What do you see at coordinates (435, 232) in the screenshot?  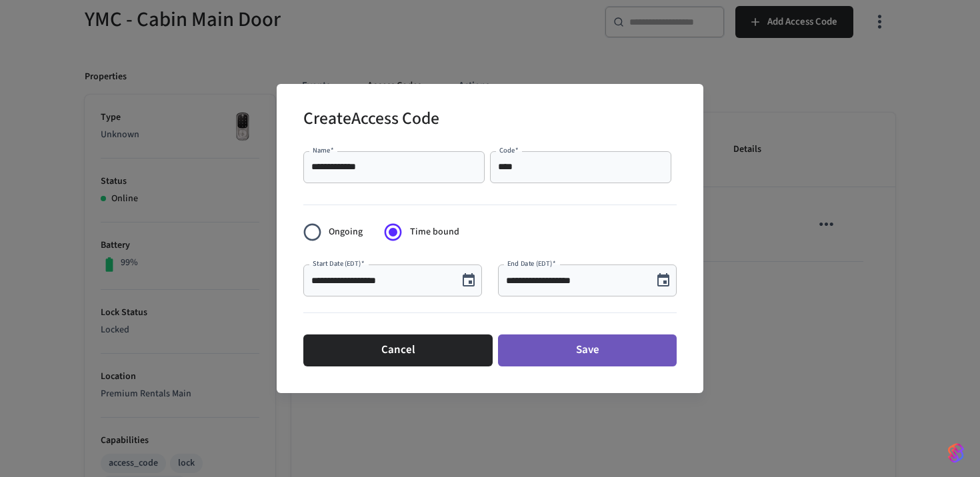 I see `span: Time bound` at bounding box center [435, 232].